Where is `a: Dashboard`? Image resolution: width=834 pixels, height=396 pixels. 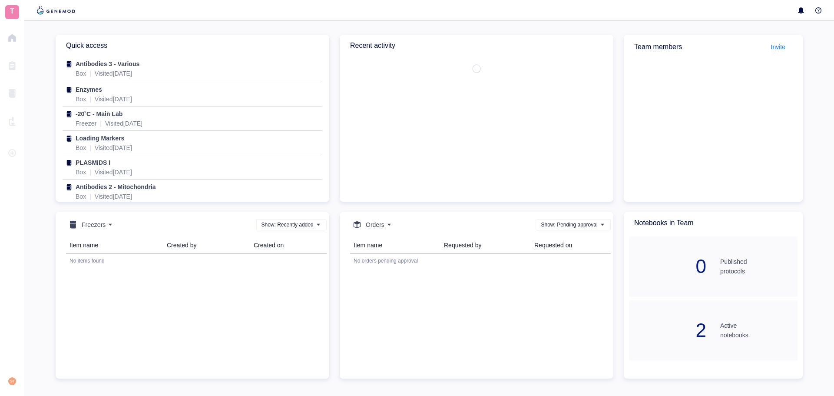 a: Dashboard is located at coordinates (12, 40).